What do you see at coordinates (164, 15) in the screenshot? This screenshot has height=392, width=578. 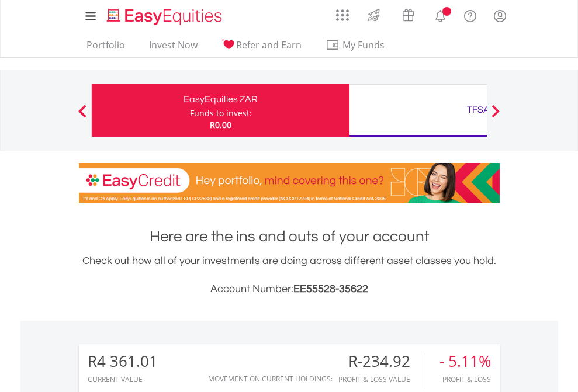 I see `a: Home page` at bounding box center [164, 15].